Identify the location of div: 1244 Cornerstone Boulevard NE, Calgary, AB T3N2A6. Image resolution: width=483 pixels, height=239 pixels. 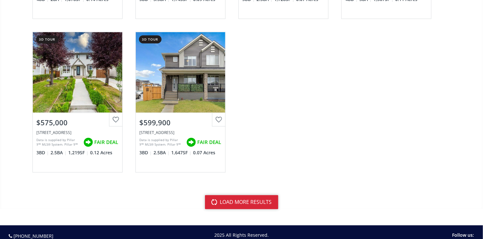
(181, 132).